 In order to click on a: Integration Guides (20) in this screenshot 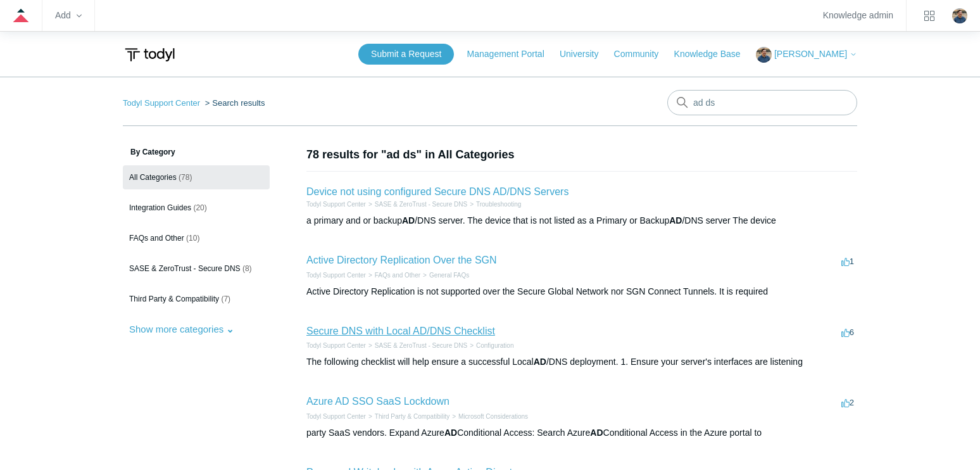, I will do `click(196, 207)`.